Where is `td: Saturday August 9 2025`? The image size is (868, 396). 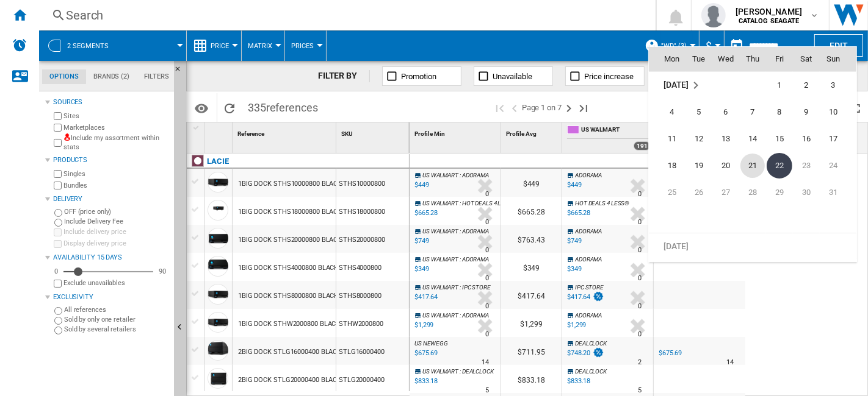
td: Saturday August 9 2025 is located at coordinates (806, 112).